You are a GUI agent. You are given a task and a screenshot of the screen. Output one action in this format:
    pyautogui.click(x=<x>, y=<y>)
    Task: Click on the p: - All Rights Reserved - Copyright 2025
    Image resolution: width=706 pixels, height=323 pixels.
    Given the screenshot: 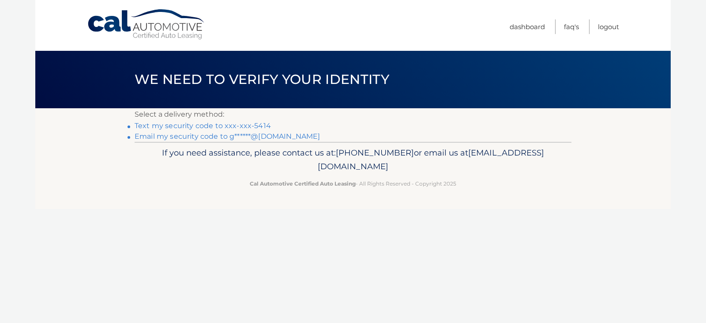 What is the action you would take?
    pyautogui.click(x=353, y=183)
    